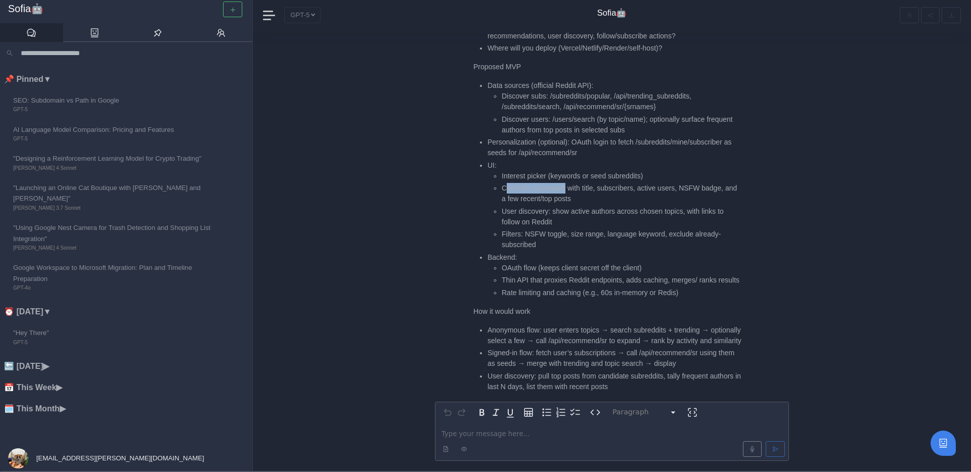  I want to click on span: "Hey There", so click(115, 333).